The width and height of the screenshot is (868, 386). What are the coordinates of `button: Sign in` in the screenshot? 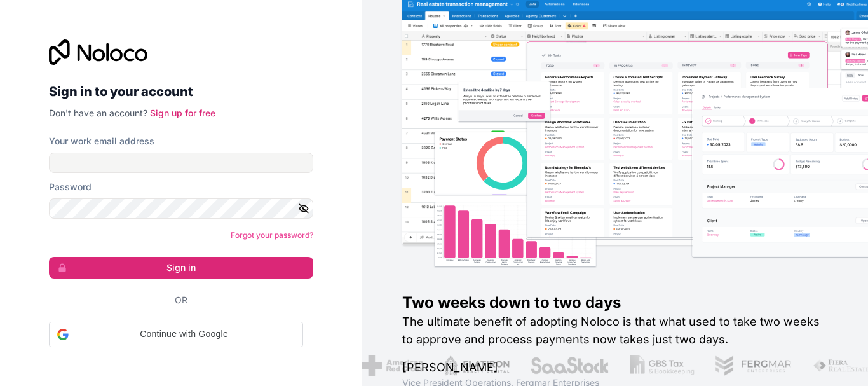 It's located at (181, 267).